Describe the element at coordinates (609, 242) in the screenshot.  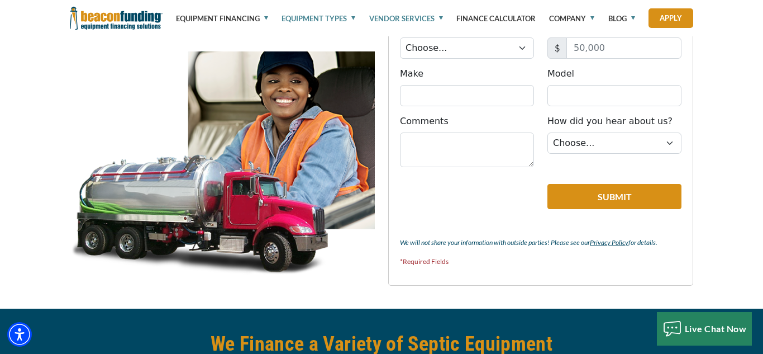
I see `a: Privacy Policy` at that location.